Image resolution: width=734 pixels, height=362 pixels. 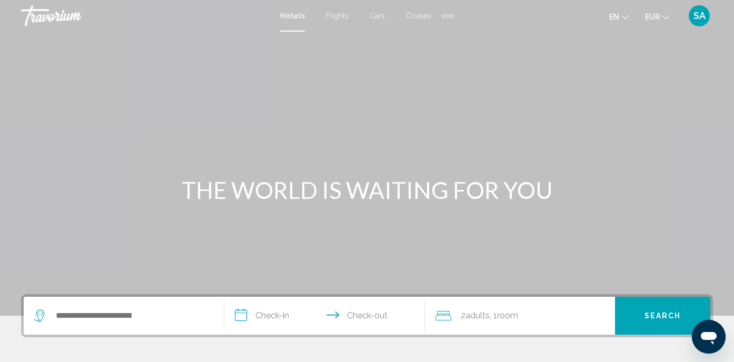 I want to click on span: Cars, so click(x=377, y=16).